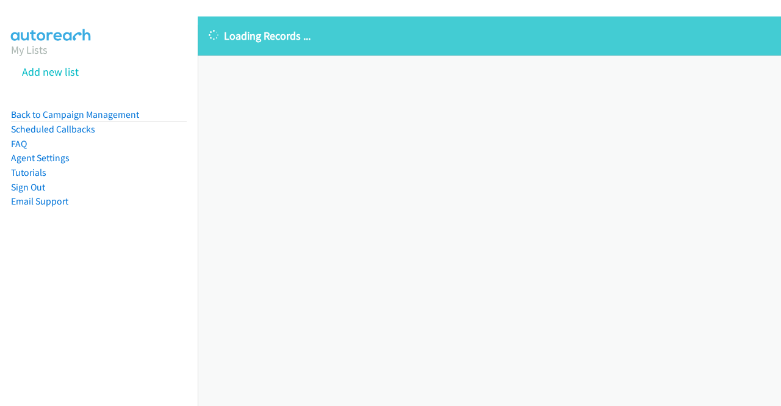 The height and width of the screenshot is (406, 781). I want to click on a: Email Support, so click(40, 201).